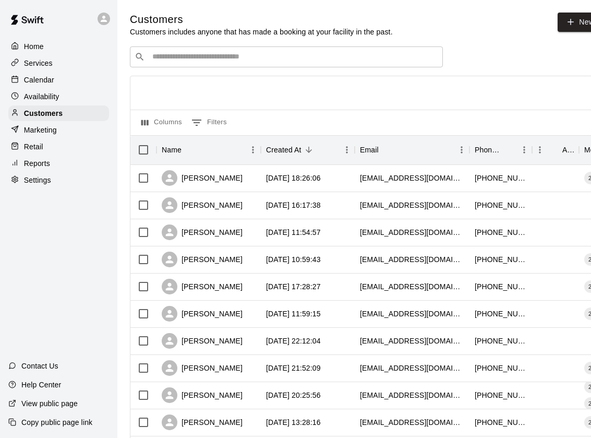 This screenshot has height=438, width=591. Describe the element at coordinates (43, 113) in the screenshot. I see `p: Customers` at that location.